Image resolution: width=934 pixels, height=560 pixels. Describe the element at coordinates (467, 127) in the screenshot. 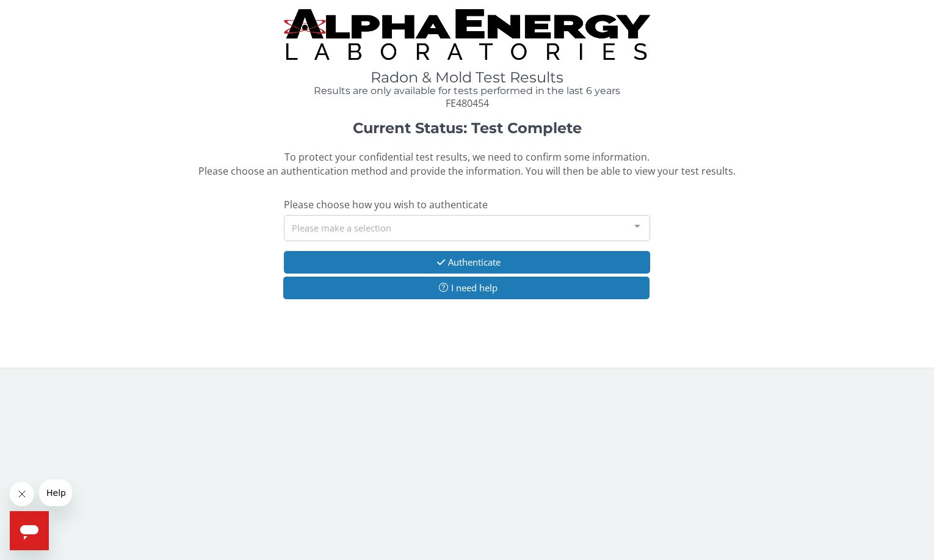

I see `strong: Current Status: Test Complete` at that location.